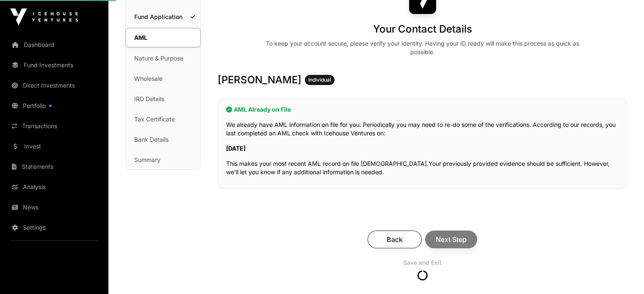 The image size is (644, 294). I want to click on div: Chat Widget, so click(623, 274).